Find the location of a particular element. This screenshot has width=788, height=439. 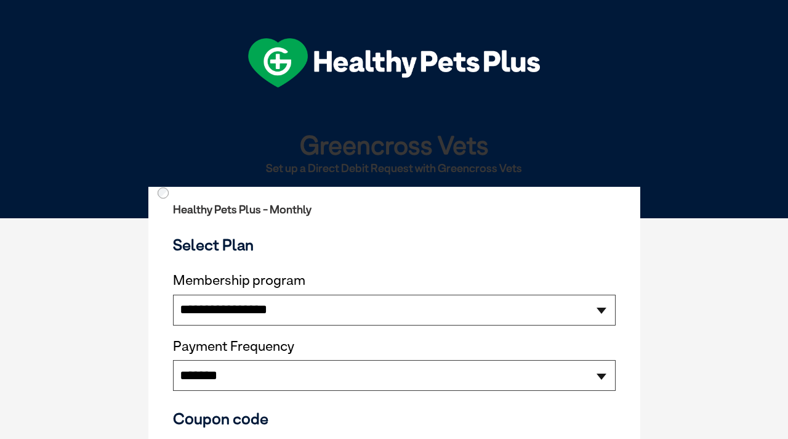

img: hpp-logo-landscape-green-white.png is located at coordinates (394, 63).